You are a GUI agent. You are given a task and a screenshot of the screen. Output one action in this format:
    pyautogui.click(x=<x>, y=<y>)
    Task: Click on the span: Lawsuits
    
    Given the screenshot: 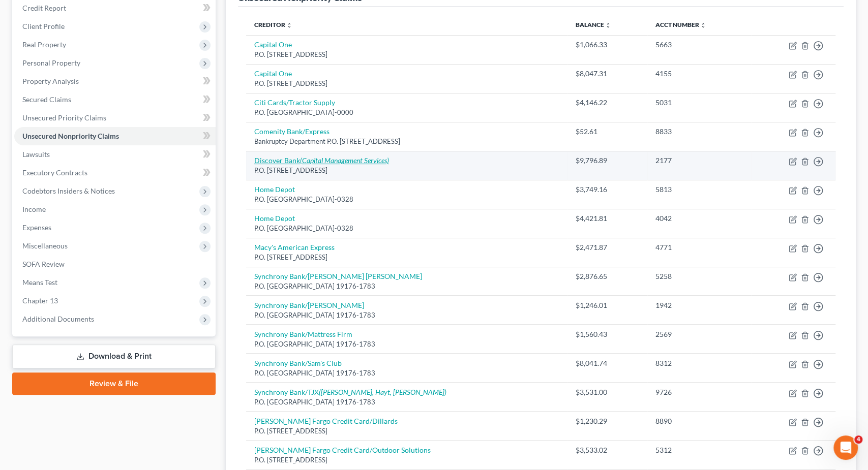 What is the action you would take?
    pyautogui.click(x=36, y=154)
    